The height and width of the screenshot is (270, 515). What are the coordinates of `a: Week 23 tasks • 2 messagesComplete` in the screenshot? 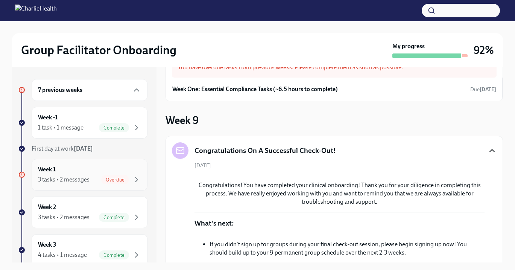 It's located at (83, 212).